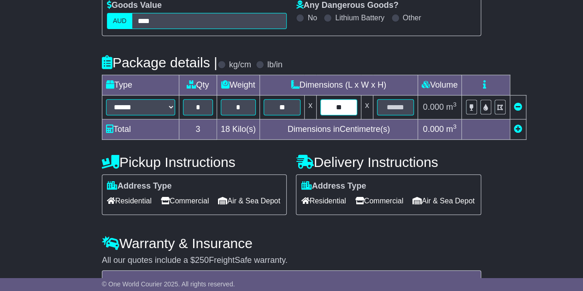  I want to click on td: Qty, so click(198, 85).